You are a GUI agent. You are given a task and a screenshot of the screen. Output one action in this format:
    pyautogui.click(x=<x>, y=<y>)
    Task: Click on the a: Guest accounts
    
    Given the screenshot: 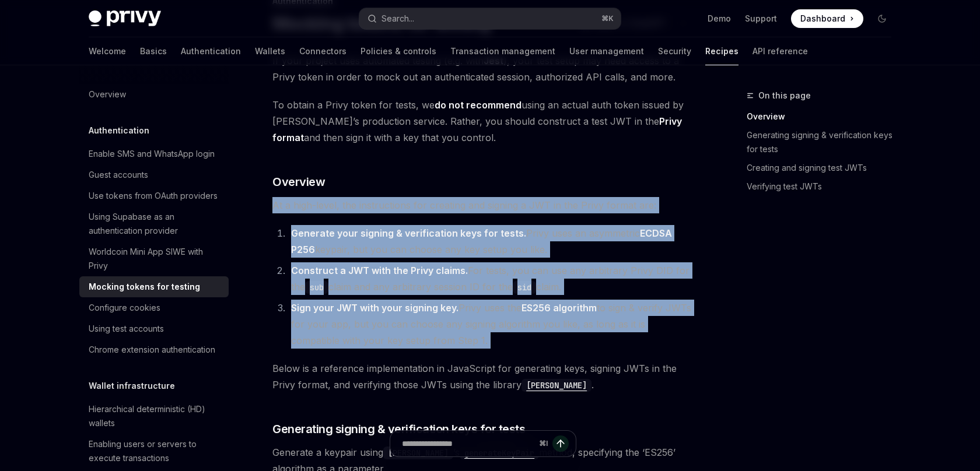 What is the action you would take?
    pyautogui.click(x=154, y=175)
    